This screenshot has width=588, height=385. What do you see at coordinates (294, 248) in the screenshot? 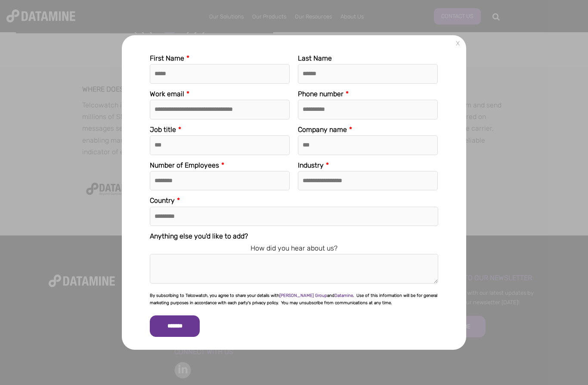
I see `legend: How did you hear about us?` at bounding box center [294, 248].